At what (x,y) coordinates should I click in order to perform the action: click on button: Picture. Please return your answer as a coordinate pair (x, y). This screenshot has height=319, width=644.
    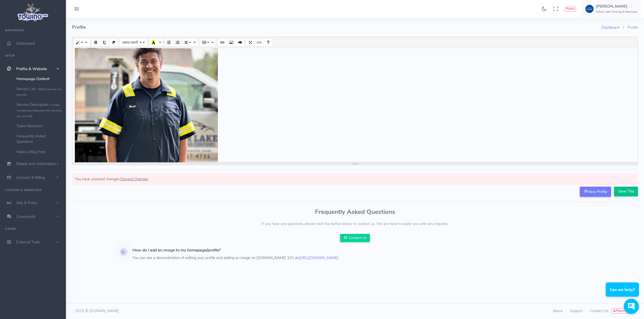
    Looking at the image, I should click on (231, 43).